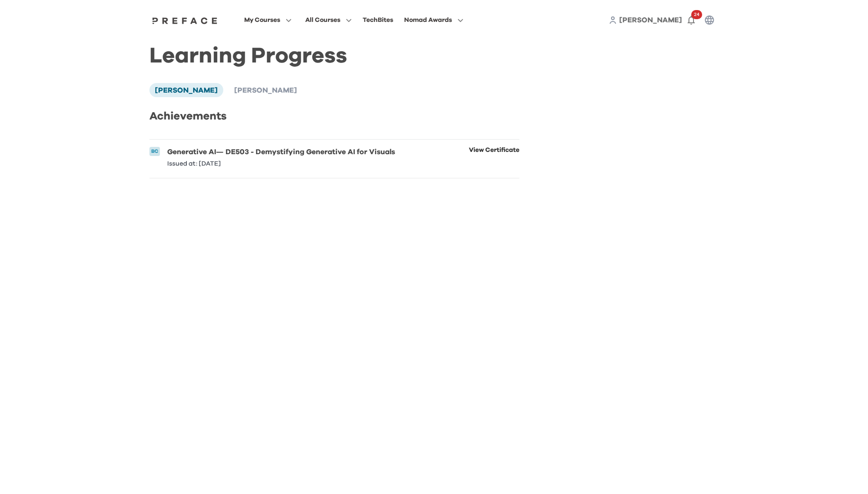  What do you see at coordinates (697, 14) in the screenshot?
I see `span: 24` at bounding box center [697, 14].